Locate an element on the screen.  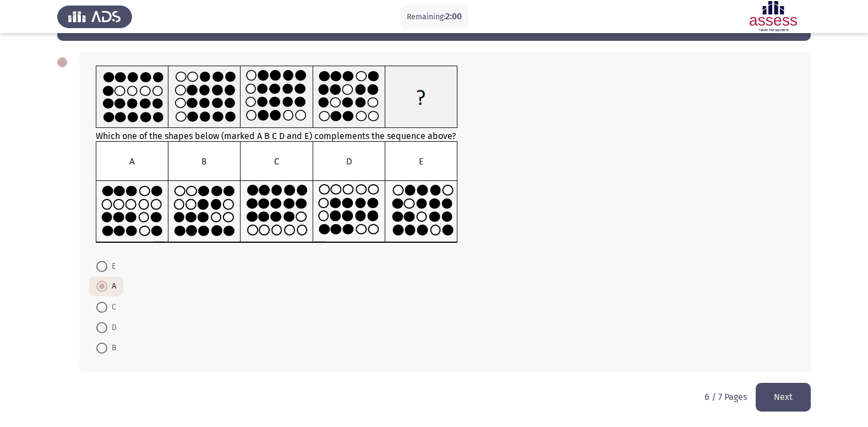
button: load next page is located at coordinates (783, 396).